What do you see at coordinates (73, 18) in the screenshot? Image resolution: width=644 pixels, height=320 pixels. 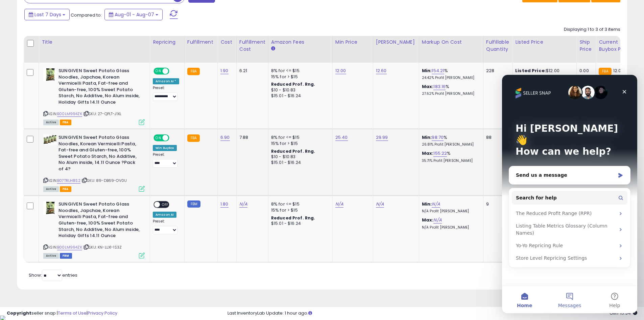 I see `img: Profile image for Georgie` at bounding box center [73, 18].